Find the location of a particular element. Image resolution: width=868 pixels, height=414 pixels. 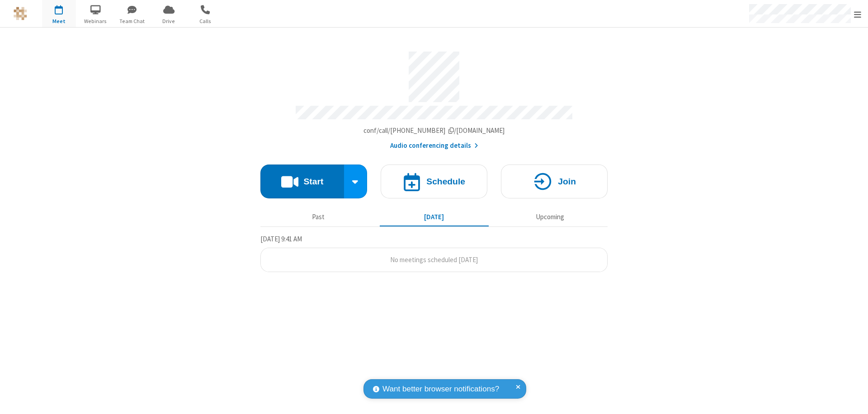

button: Join is located at coordinates (554, 182).